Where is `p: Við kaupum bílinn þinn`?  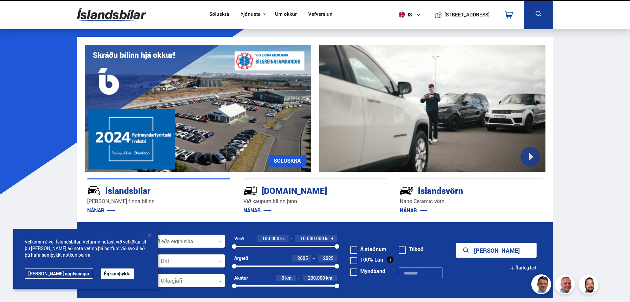
p: Við kaupum bílinn þinn is located at coordinates (315, 201).